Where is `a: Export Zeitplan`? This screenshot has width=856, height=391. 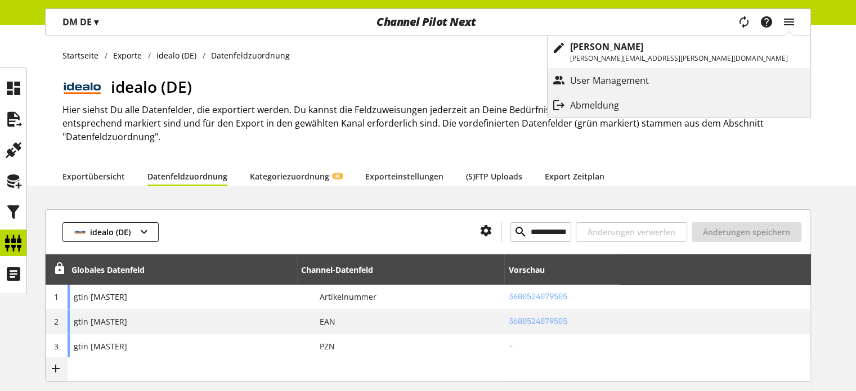 a: Export Zeitplan is located at coordinates (575, 176).